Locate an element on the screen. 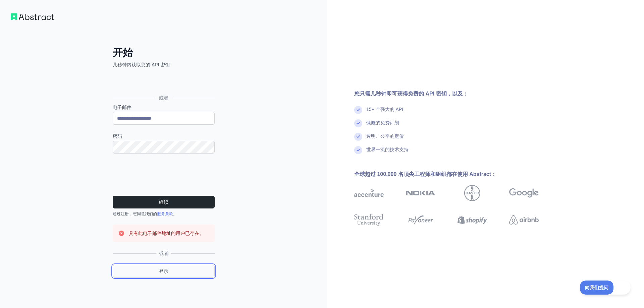 Image resolution: width=644 pixels, height=308 pixels. font: 登录 is located at coordinates (164, 271).